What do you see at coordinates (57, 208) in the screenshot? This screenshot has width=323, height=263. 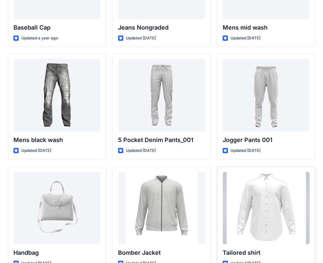 I see `a: Handbag` at bounding box center [57, 208].